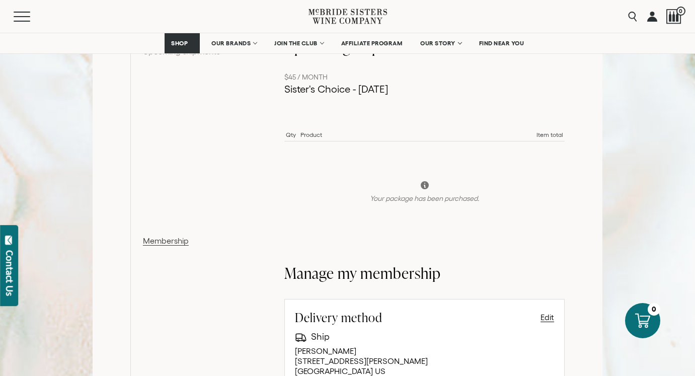 The width and height of the screenshot is (695, 376). I want to click on span: JOIN THE CLUB, so click(296, 43).